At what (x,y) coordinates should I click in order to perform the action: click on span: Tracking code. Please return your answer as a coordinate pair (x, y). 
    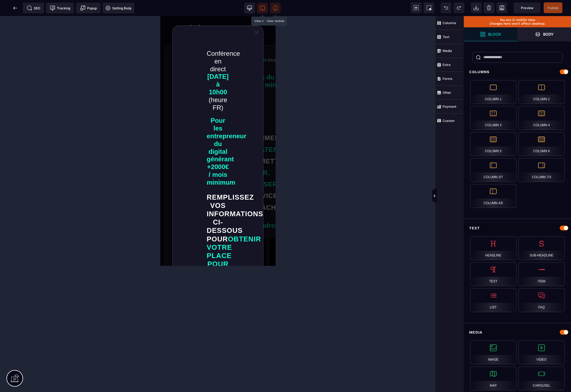
    Looking at the image, I should click on (60, 8).